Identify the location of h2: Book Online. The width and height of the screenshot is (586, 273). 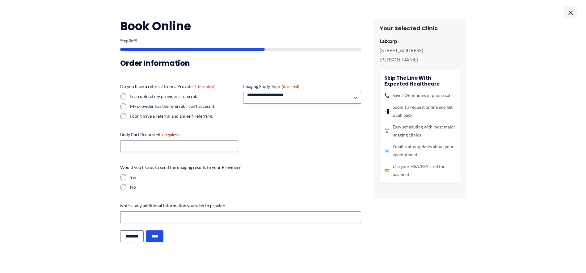
(241, 26).